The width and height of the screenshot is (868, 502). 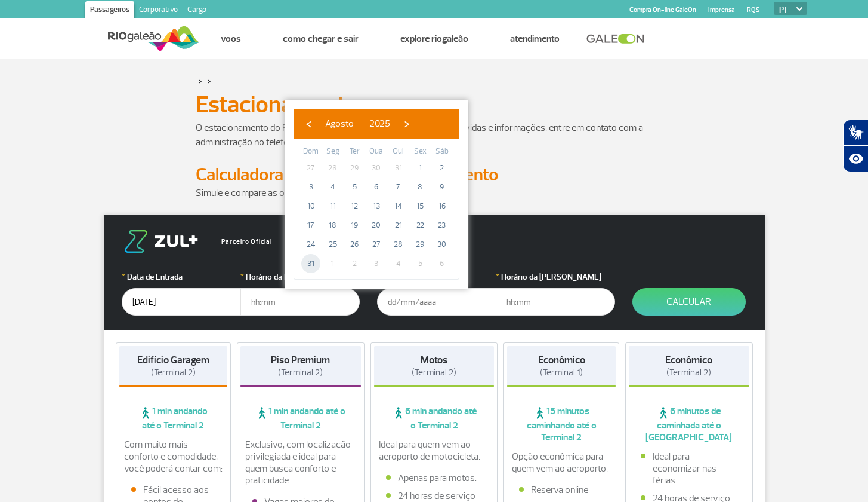 What do you see at coordinates (856, 146) in the screenshot?
I see `div: Plugin de acessibilidade da Hand Talk.` at bounding box center [856, 146].